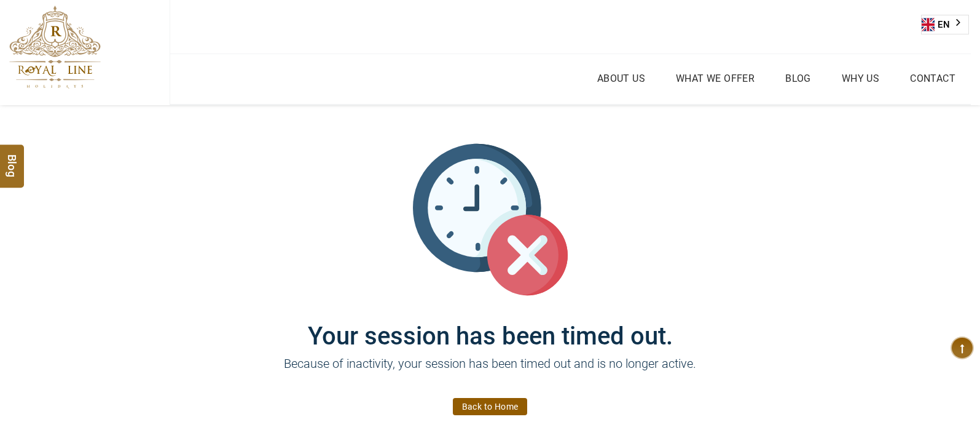 The image size is (980, 430). What do you see at coordinates (945, 24) in the screenshot?
I see `aside: Language selected: English` at bounding box center [945, 24].